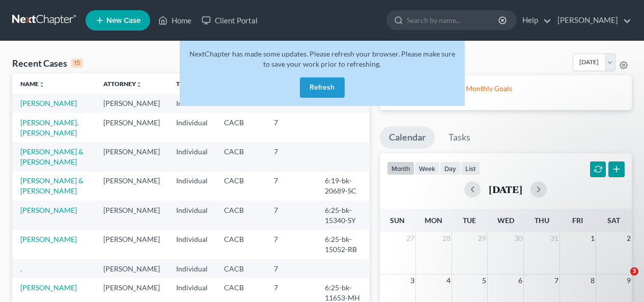  What do you see at coordinates (450, 168) in the screenshot?
I see `button: day` at bounding box center [450, 168].